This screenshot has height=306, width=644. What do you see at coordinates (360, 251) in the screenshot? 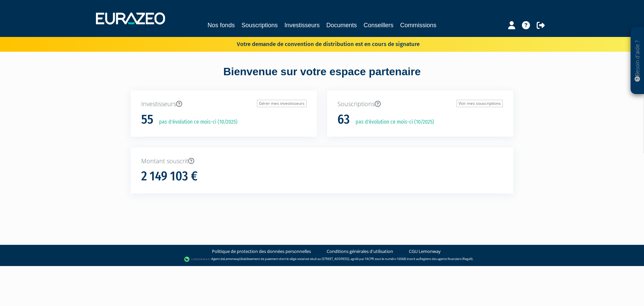
I see `a: Conditions générales d'utilisation` at bounding box center [360, 251].